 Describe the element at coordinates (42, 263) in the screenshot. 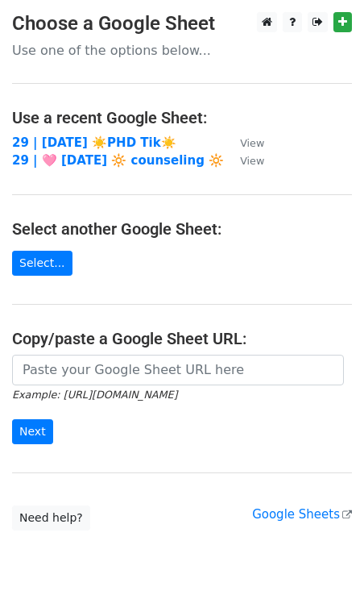

I see `a: Select...` at that location.